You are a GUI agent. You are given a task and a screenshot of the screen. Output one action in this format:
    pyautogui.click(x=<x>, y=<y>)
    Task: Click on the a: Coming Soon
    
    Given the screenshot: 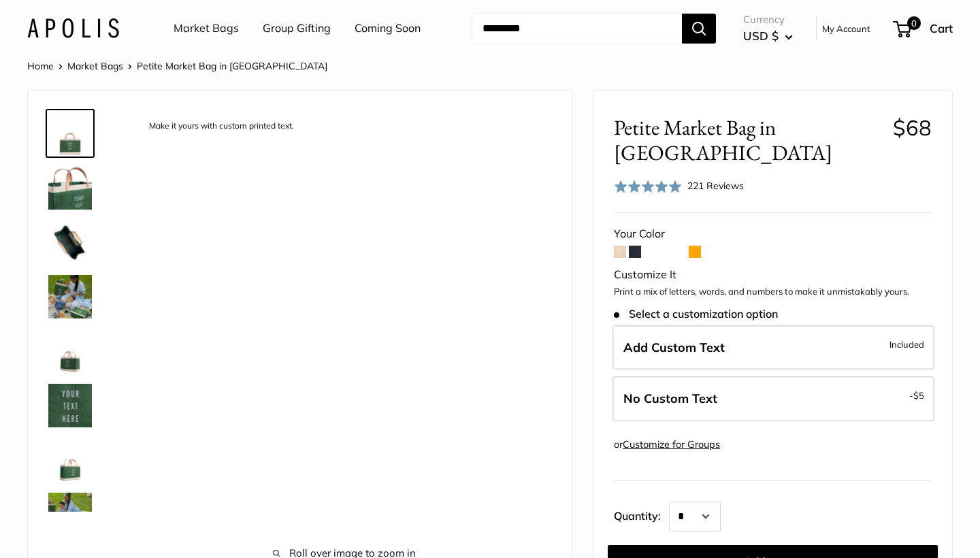 What is the action you would take?
    pyautogui.click(x=387, y=28)
    